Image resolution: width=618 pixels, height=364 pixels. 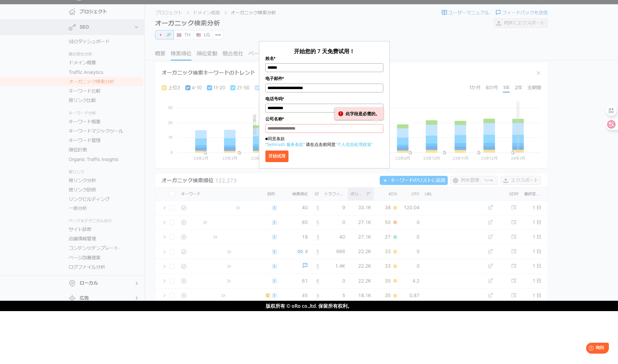 I want to click on font: “个人信息处理政策”, so click(x=354, y=144).